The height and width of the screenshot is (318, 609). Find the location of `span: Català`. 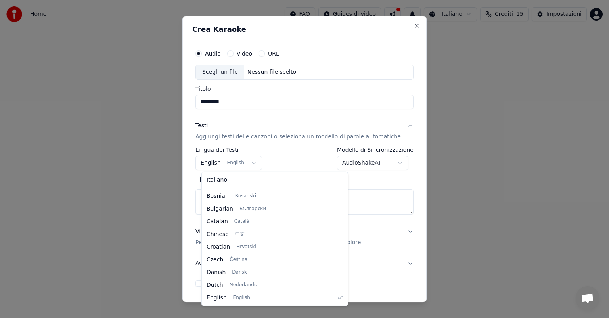

span: Català is located at coordinates (242, 222).